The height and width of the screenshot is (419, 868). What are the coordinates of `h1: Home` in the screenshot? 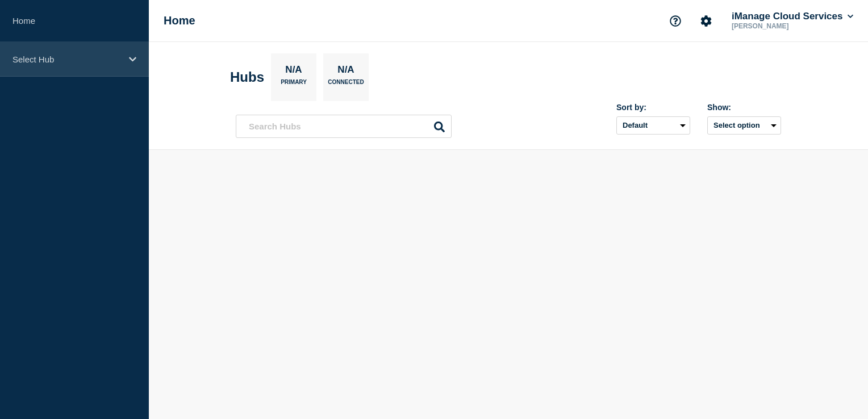 It's located at (180, 20).